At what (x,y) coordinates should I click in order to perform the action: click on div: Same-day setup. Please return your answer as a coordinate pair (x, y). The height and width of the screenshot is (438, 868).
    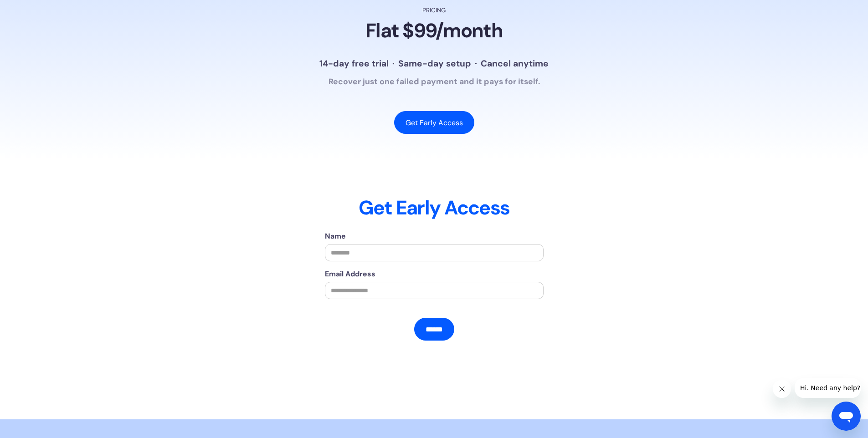
    Looking at the image, I should click on (435, 64).